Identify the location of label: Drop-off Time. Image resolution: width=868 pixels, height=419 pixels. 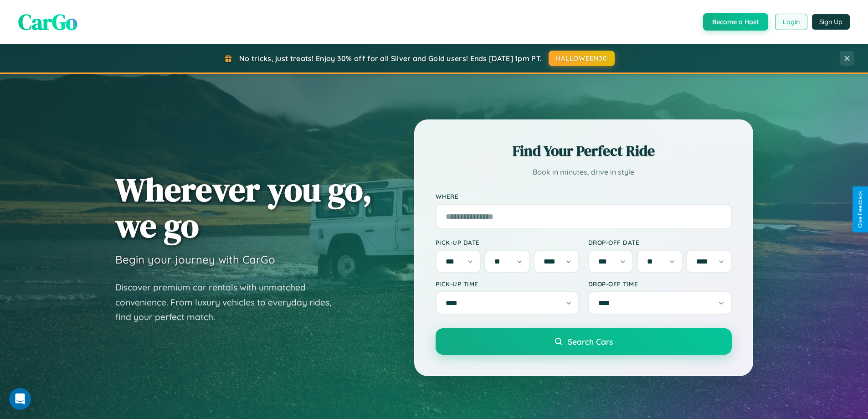
(660, 284).